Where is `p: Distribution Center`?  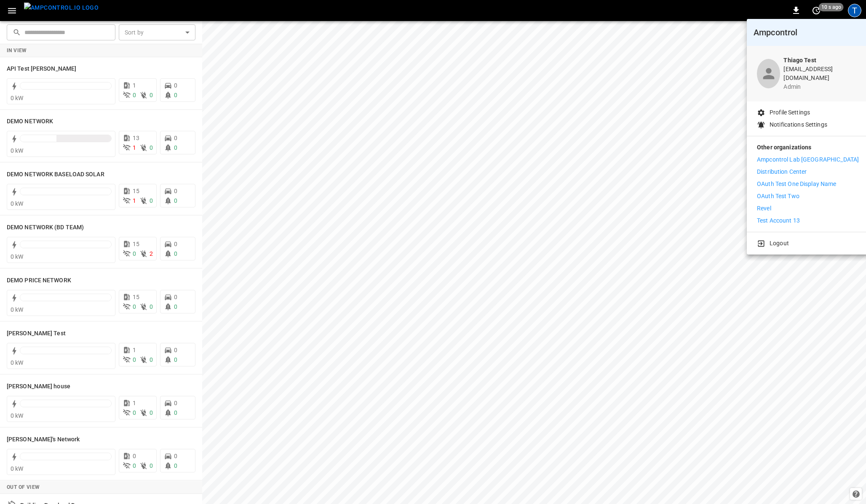
p: Distribution Center is located at coordinates (782, 171).